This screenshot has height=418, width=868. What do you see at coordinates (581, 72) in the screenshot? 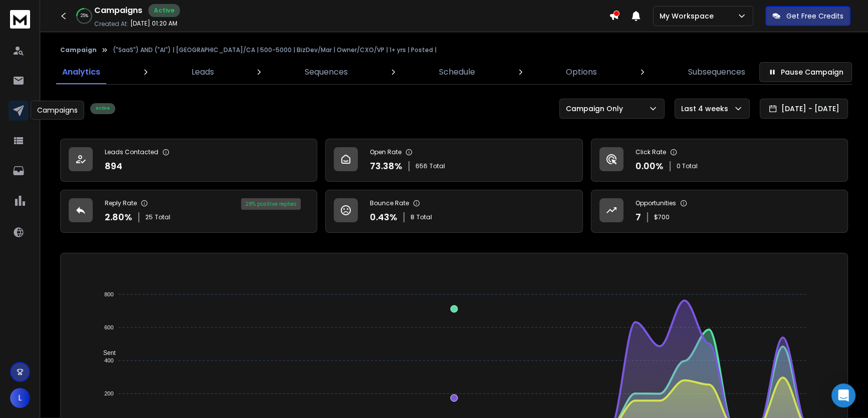
I see `p: Options` at bounding box center [581, 72].